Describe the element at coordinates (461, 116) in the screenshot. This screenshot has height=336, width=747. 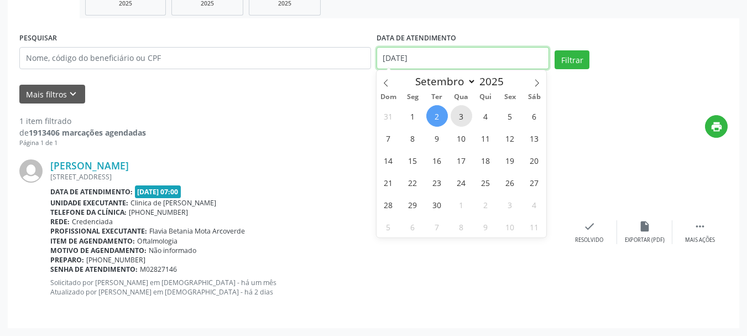
I see `span: Setembro 3, 2025` at that location.